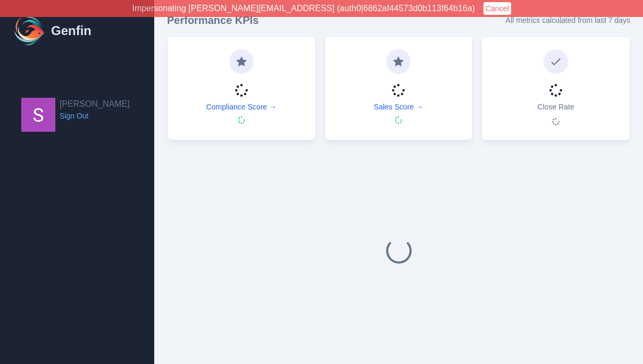 The height and width of the screenshot is (364, 643). I want to click on p: All metrics calculated from last 7 days, so click(568, 20).